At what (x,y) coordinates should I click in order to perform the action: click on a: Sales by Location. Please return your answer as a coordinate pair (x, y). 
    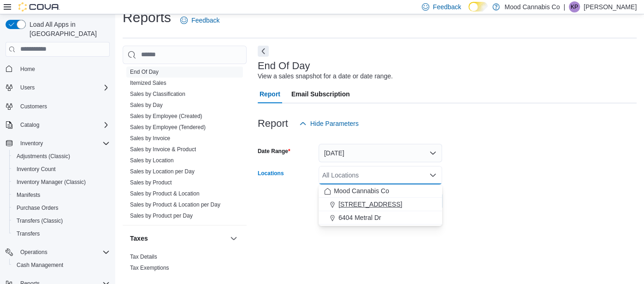
    Looking at the image, I should click on (152, 161).